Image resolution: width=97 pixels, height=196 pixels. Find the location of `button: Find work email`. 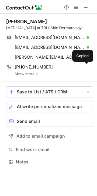

button: Find work email is located at coordinates (50, 149).